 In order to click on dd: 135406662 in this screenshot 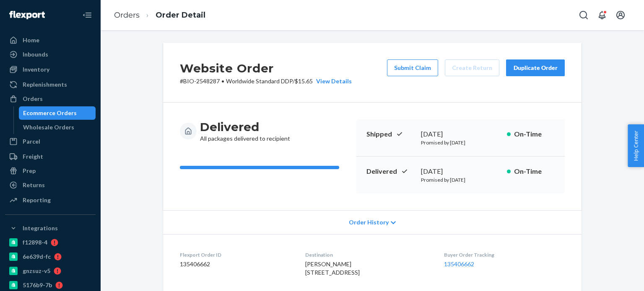, I will do `click(236, 264)`.